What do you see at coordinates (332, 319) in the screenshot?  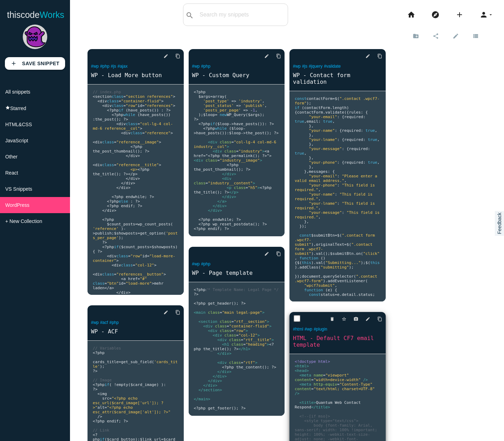 I see `i: delete` at bounding box center [332, 319].